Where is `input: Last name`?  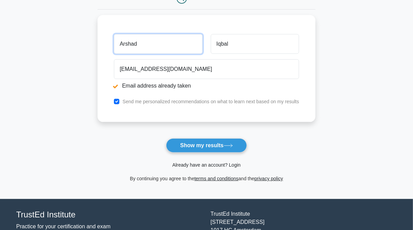
input: Last name is located at coordinates (255, 44).